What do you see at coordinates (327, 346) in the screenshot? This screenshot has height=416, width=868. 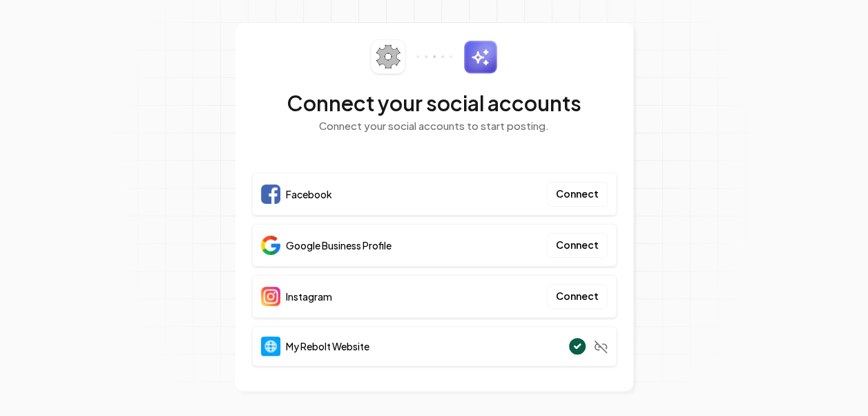 I see `span: My Rebolt Website` at bounding box center [327, 346].